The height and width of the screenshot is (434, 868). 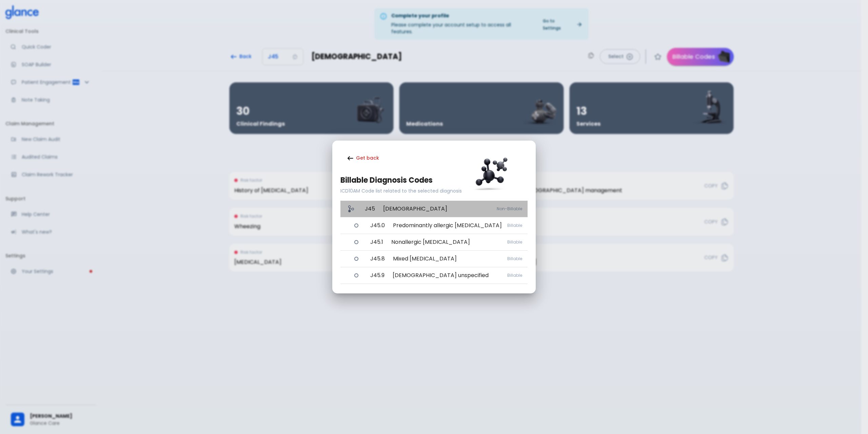 I want to click on button: Get back, so click(x=364, y=158).